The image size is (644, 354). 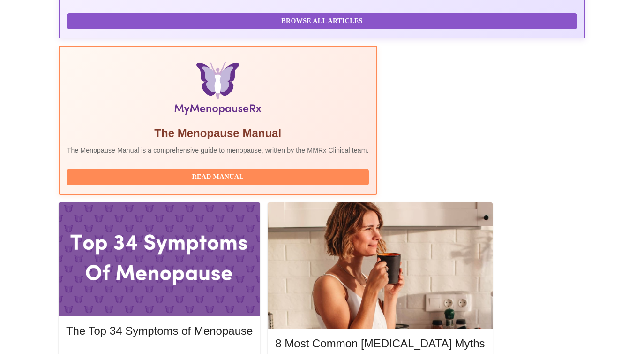 What do you see at coordinates (218, 150) in the screenshot?
I see `p: The Menopause Manual is a comprehensive guide to menopause, written by the MMRx Clinical team.` at bounding box center [218, 150].